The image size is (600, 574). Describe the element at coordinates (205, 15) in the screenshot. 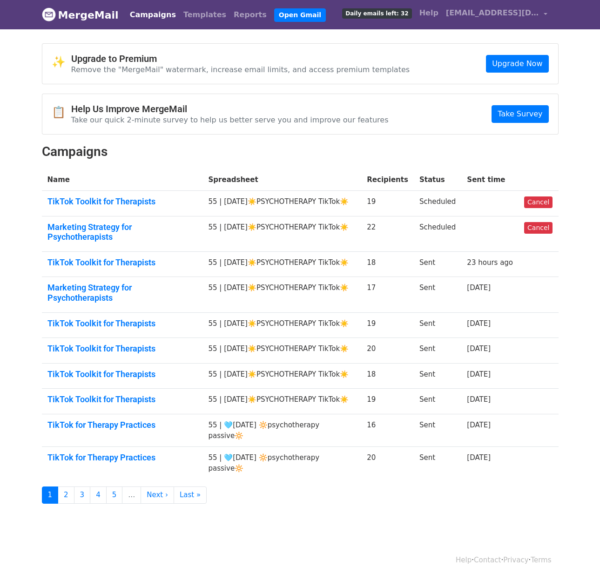

I see `a: Templates` at that location.